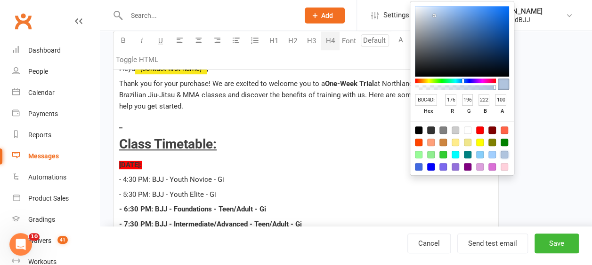  Describe the element at coordinates (44, 50) in the screenshot. I see `div: Dashboard` at that location.